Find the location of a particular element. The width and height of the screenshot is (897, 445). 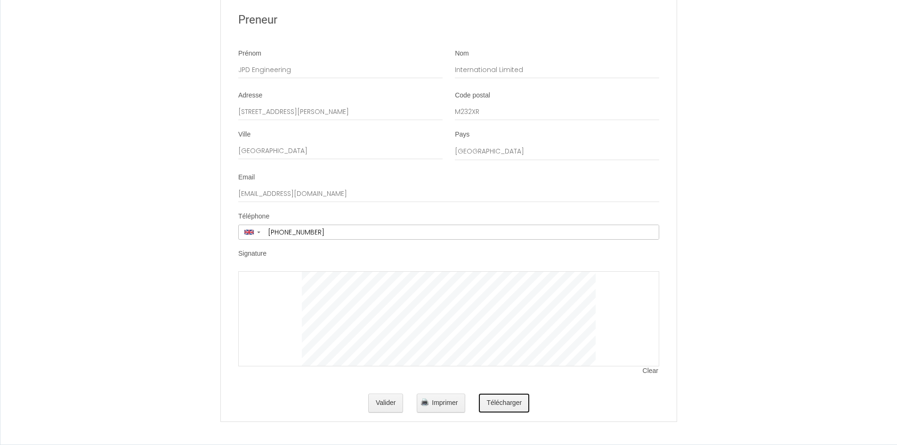

input: +44 7400 123456 is located at coordinates (461, 232).